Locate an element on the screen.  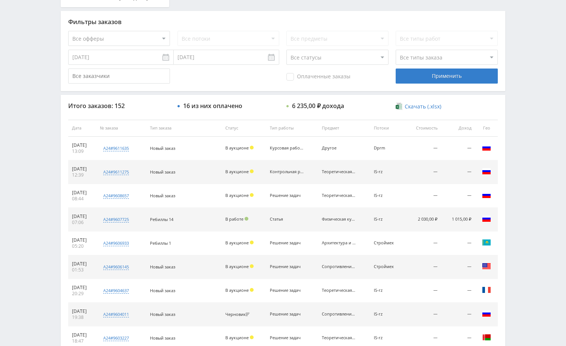
div: Архитектура и строительство is located at coordinates (339, 243).